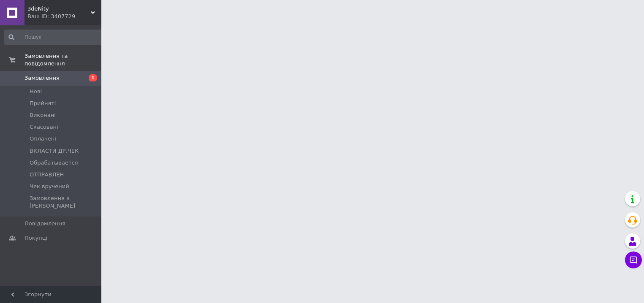  What do you see at coordinates (44, 224) in the screenshot?
I see `span: Повідомлення` at bounding box center [44, 224].